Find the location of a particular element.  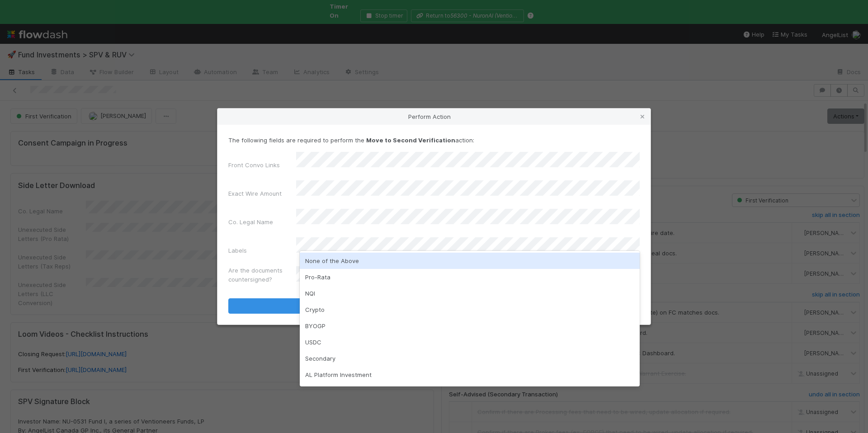

div: Crypto is located at coordinates (470, 310).